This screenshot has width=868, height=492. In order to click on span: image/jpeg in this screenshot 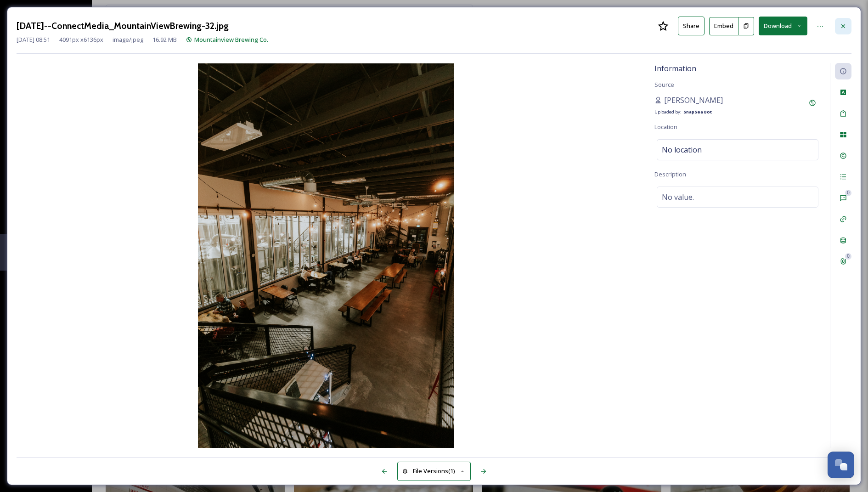, I will do `click(128, 40)`.